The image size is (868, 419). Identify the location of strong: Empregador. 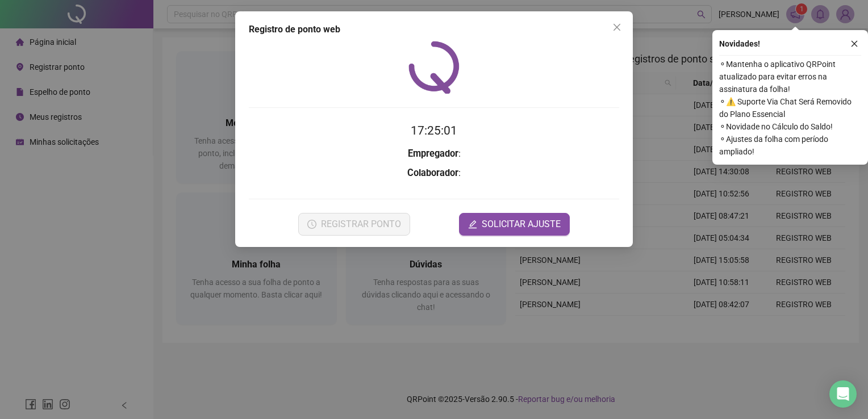
(433, 153).